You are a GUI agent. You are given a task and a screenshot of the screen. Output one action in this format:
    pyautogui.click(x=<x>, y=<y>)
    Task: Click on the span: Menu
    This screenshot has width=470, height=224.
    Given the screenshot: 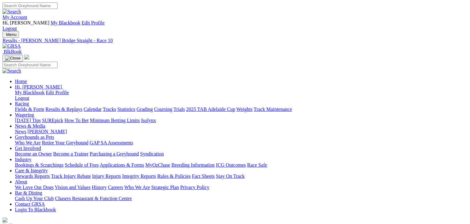 What is the action you would take?
    pyautogui.click(x=11, y=34)
    